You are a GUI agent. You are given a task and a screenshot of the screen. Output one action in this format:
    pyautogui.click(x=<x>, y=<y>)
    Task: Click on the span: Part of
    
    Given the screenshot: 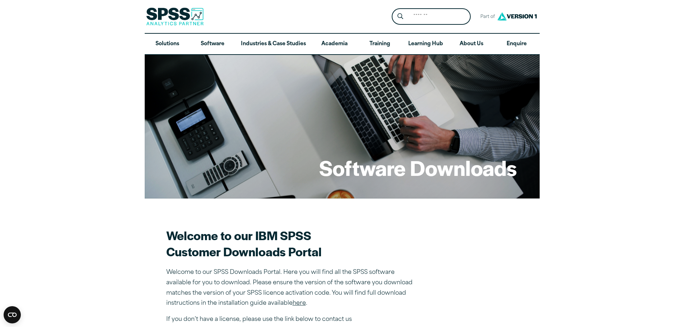 What is the action you would take?
    pyautogui.click(x=486, y=17)
    